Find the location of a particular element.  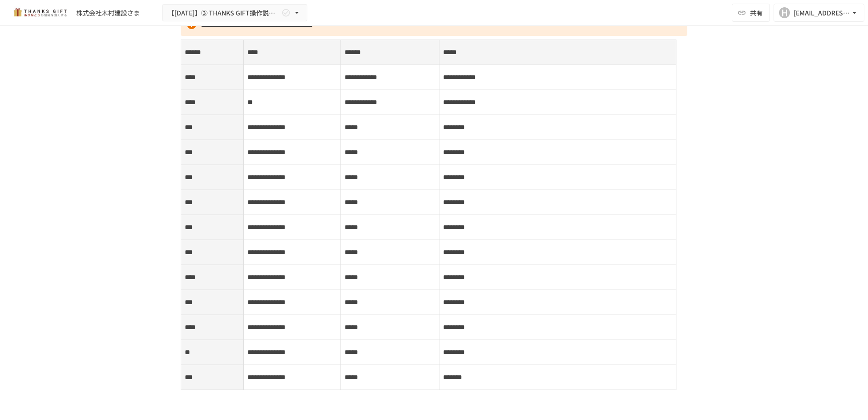

img: mMP1OxWUAhQbsRWCurg7vIHe5HqDpP7qZo7fRoNLXQh is located at coordinates (40, 13).